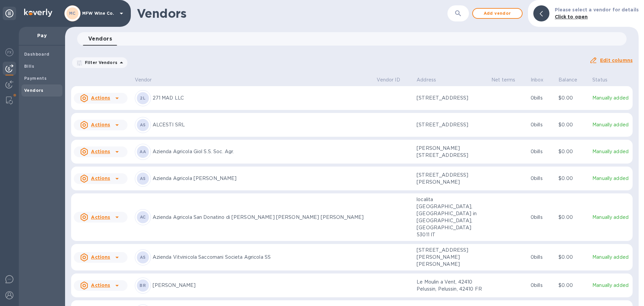 This screenshot has height=306, width=644. What do you see at coordinates (541, 80) in the screenshot?
I see `span: Inbox` at bounding box center [541, 80].